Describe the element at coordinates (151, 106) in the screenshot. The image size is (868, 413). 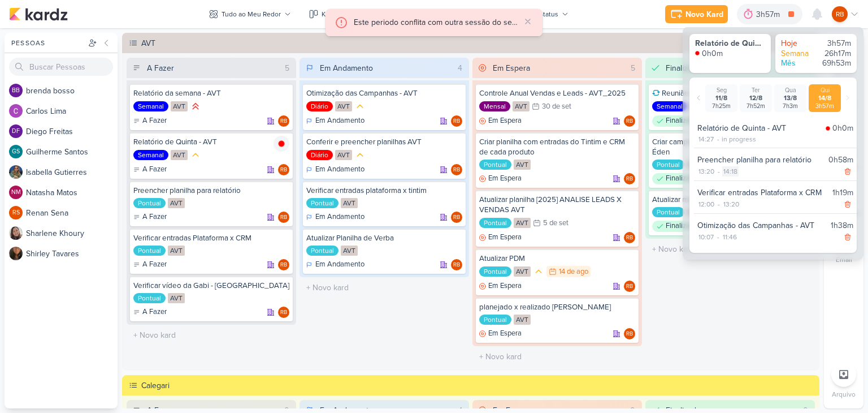
I see `div: Semanal` at that location.